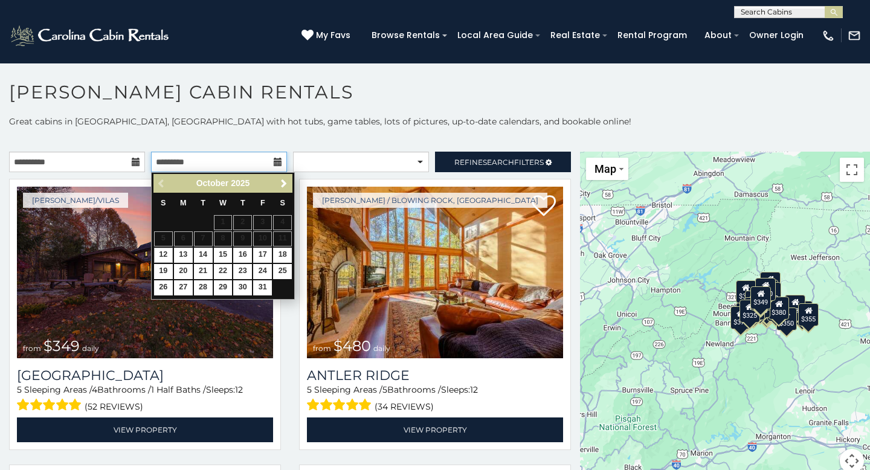 Image resolution: width=870 pixels, height=470 pixels. Describe the element at coordinates (435, 375) in the screenshot. I see `h3: Antler Ridge` at that location.